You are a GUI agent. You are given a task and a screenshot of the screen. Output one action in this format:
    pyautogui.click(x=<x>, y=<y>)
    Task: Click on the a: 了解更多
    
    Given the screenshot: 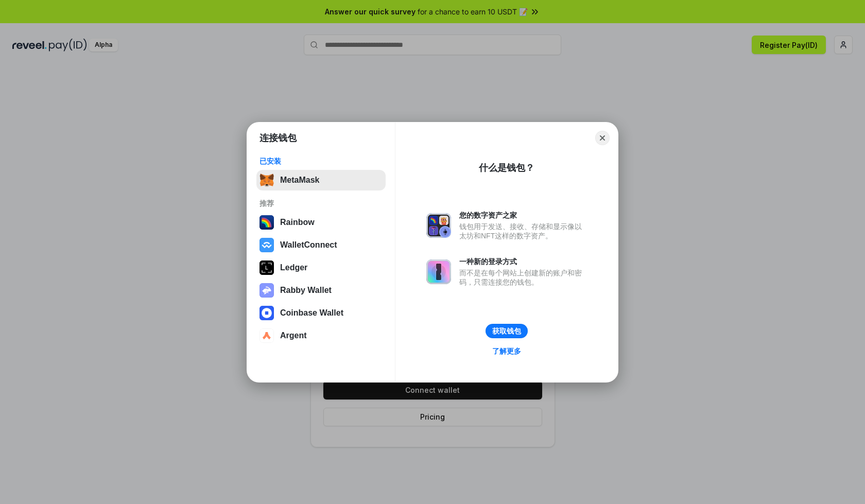 What is the action you would take?
    pyautogui.click(x=507, y=351)
    